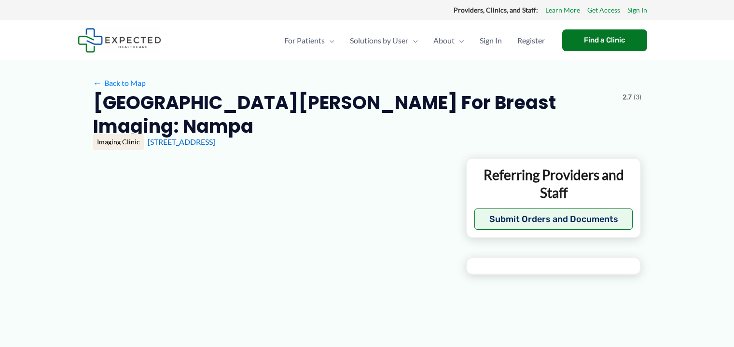 This screenshot has height=347, width=734. I want to click on a: Register, so click(531, 41).